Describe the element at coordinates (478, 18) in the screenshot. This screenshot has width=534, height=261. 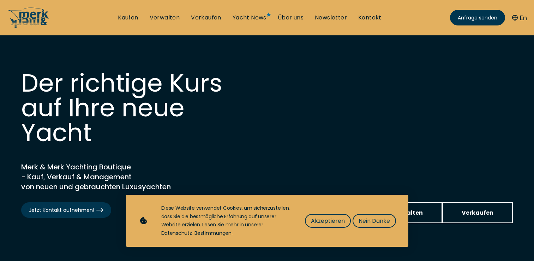
I see `span: Anfrage senden` at that location.